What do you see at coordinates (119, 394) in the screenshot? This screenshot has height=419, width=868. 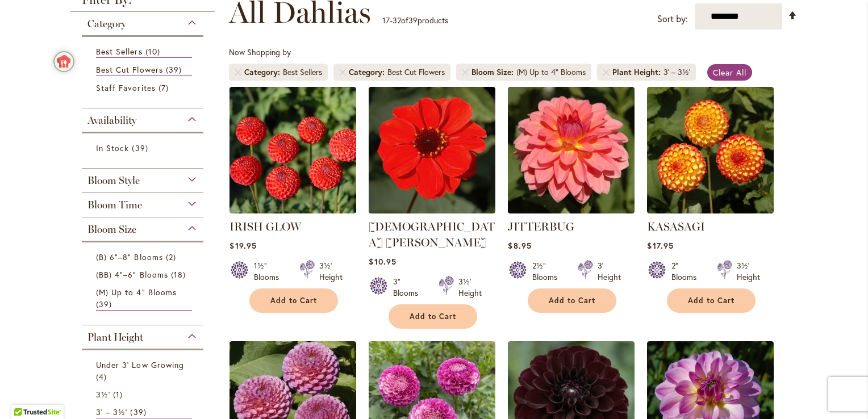 I see `span: 1` at bounding box center [119, 394].